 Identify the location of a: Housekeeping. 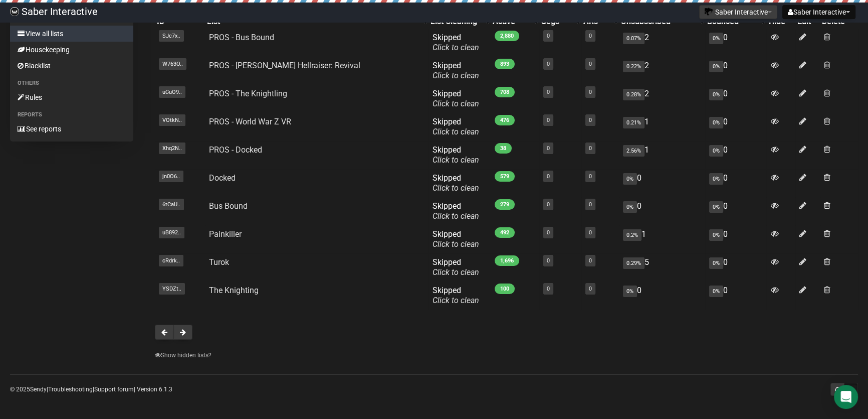
(72, 50).